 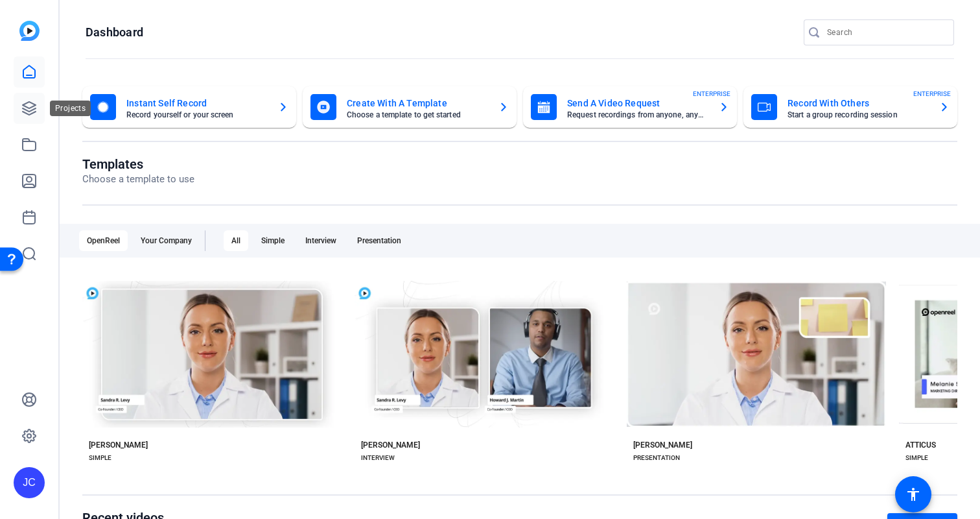 I want to click on div: All, so click(x=236, y=241).